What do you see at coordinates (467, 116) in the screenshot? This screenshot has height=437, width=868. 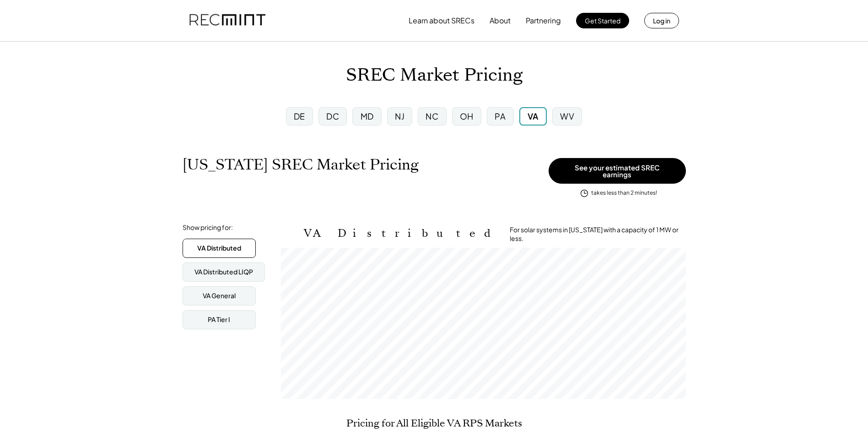 I see `div: OH` at bounding box center [467, 116].